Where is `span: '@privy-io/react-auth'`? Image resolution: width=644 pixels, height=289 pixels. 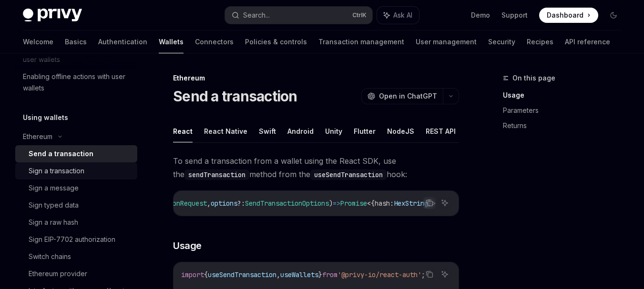
span: '@privy-io/react-auth' is located at coordinates (380, 275).